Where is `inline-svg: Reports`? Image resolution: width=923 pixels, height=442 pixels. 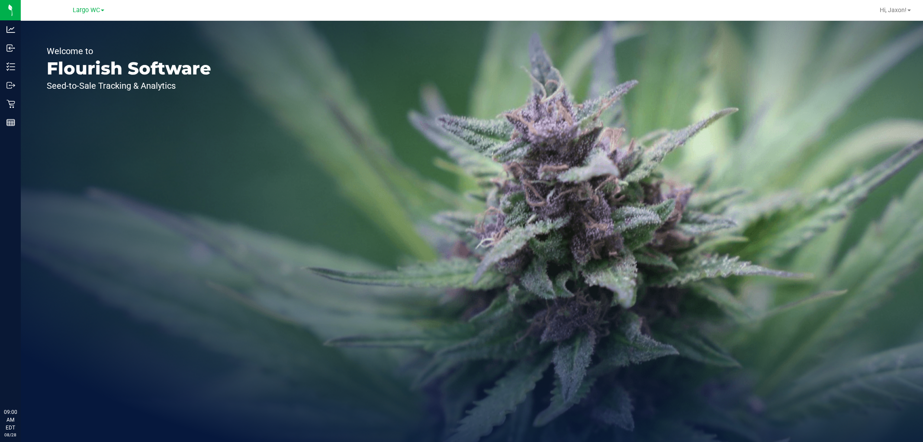 inline-svg: Reports is located at coordinates (11, 122).